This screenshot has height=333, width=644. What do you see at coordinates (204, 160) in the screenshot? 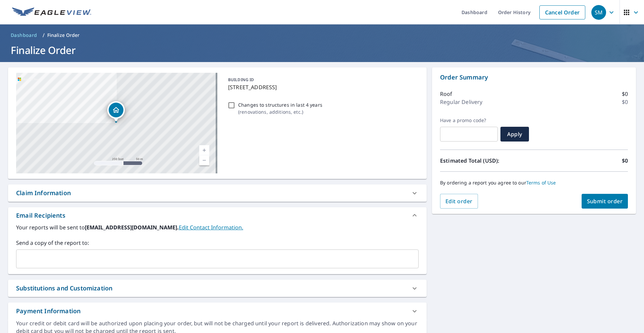
I see `a: Current Level 17, Zoom Out` at bounding box center [204, 160].